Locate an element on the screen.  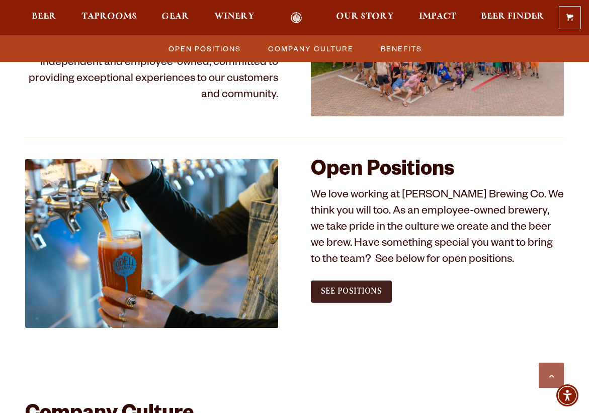
img: Jobs_1 is located at coordinates (152, 243).